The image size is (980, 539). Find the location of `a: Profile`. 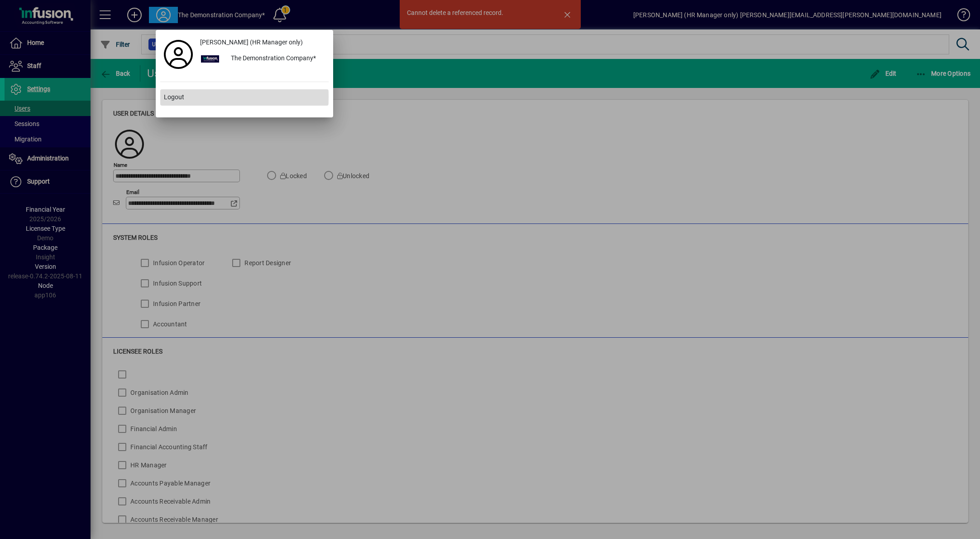

a: Profile is located at coordinates (178, 54).